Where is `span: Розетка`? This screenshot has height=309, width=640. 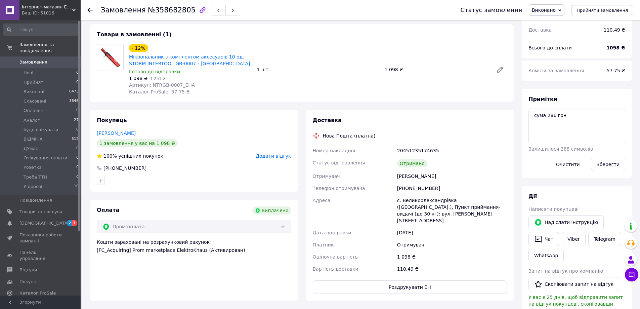
span: Розетка is located at coordinates (33, 167).